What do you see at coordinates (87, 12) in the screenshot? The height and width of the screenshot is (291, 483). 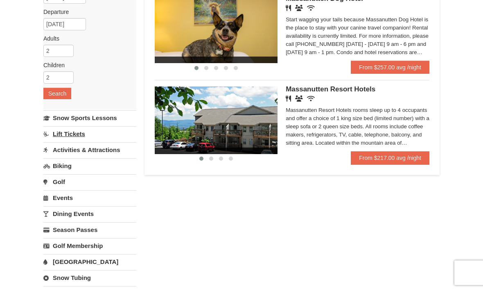 I see `label: Departure` at bounding box center [87, 12].